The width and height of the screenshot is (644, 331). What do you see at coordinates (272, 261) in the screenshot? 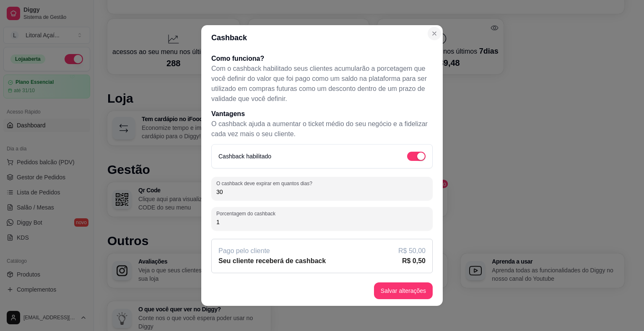
I see `article: Seu cliente receberá de cashback` at bounding box center [272, 261].